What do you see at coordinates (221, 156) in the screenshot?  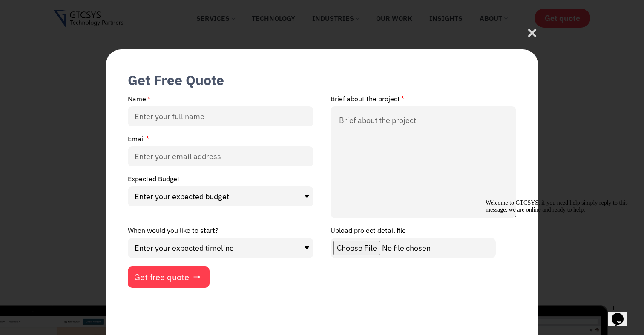 I see `input: Enter your email address` at bounding box center [221, 156].